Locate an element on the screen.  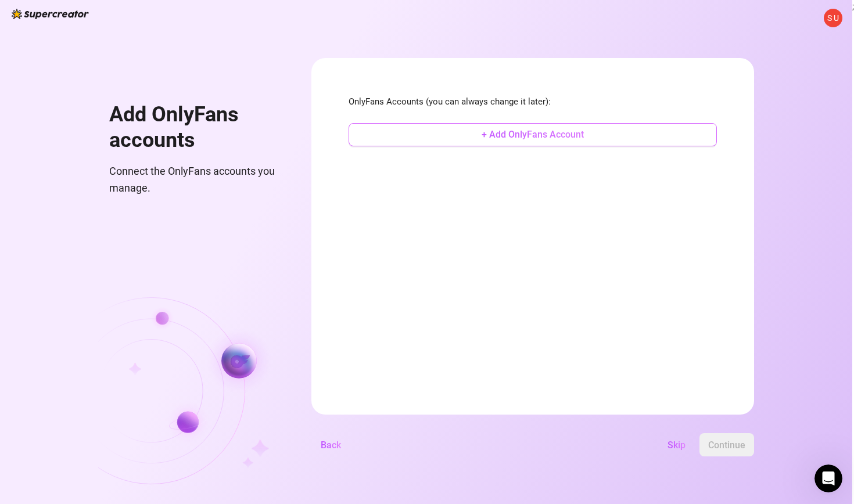
span: Skip is located at coordinates (677, 445).